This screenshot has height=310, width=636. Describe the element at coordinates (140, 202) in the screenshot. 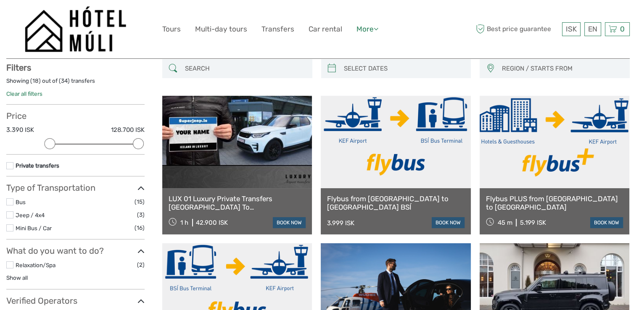

I see `span: (15)` at that location.